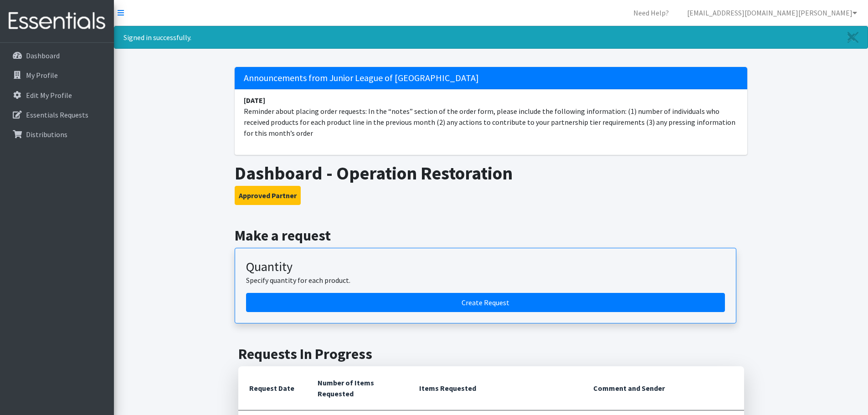 The width and height of the screenshot is (868, 415). What do you see at coordinates (663, 389) in the screenshot?
I see `th: Comment and Sender` at bounding box center [663, 389].